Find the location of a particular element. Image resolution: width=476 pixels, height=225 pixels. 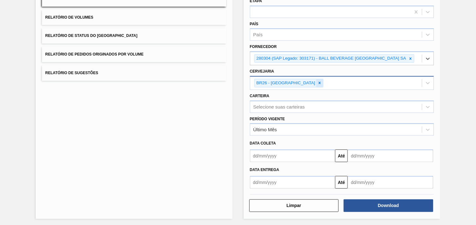

span: Data Entrega is located at coordinates (264, 170).